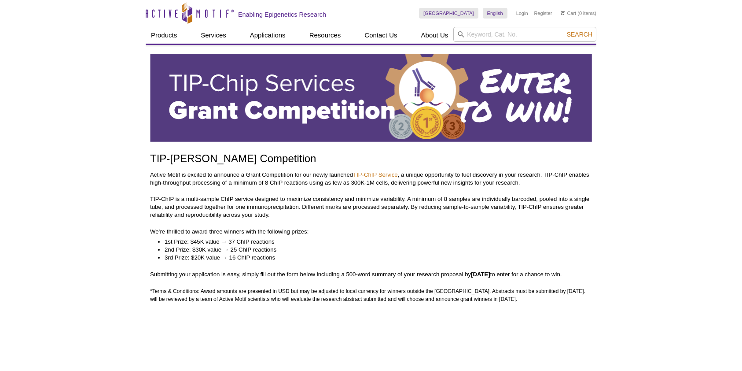  I want to click on p: We’re thrilled to award three winners with the following prizes:, so click(371, 232).